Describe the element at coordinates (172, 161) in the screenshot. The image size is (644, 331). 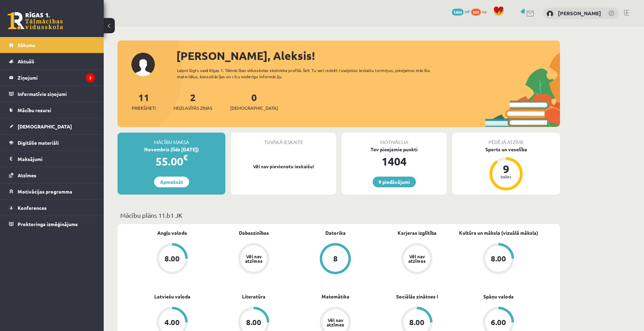
I see `div: 55.00` at that location.